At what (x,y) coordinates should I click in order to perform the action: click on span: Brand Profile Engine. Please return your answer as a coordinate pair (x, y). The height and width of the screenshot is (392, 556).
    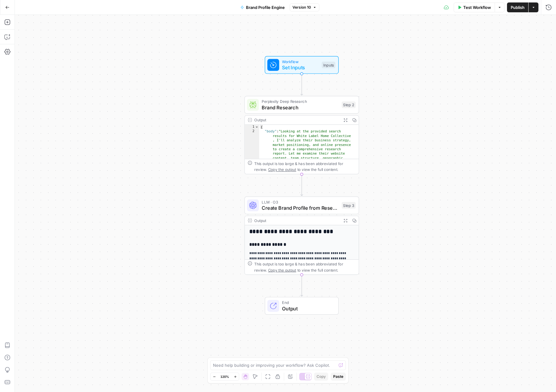
    Looking at the image, I should click on (265, 7).